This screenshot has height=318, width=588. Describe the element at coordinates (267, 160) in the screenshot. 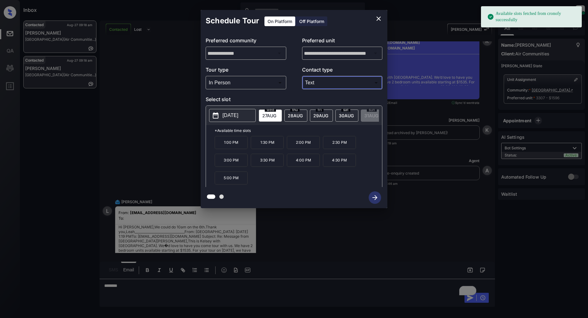

I see `p: 3:30 PM` at that location.